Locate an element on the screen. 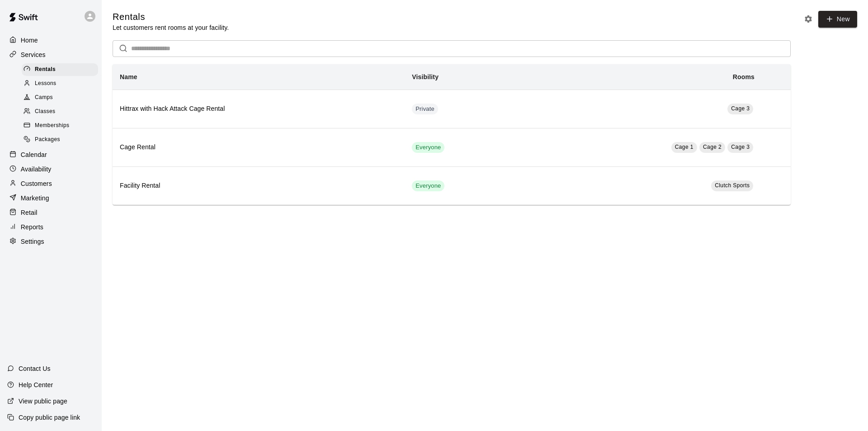 The width and height of the screenshot is (868, 431). h6: Facility Rental is located at coordinates (259, 186).